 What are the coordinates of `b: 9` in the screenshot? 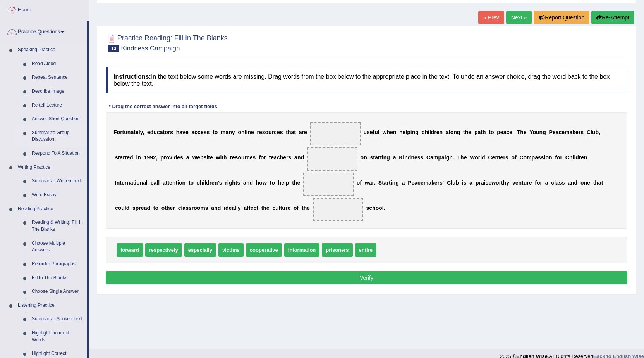 It's located at (149, 158).